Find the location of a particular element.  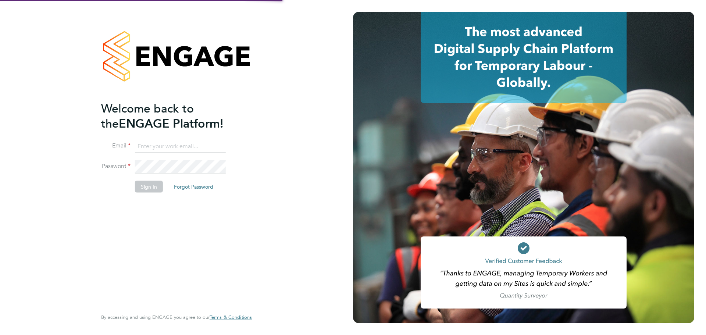

label: Password is located at coordinates (116, 166).